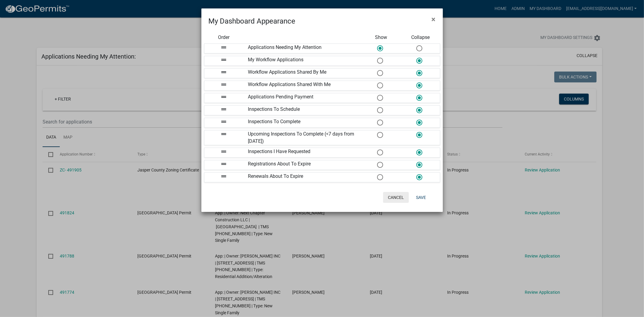 This screenshot has width=644, height=317. I want to click on div: Order, so click(224, 37).